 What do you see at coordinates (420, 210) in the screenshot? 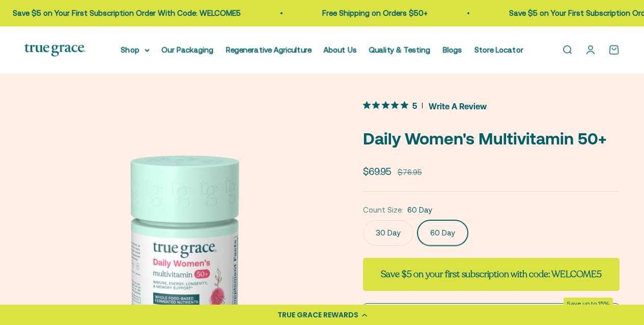
I see `span: 60 Day` at bounding box center [420, 210].